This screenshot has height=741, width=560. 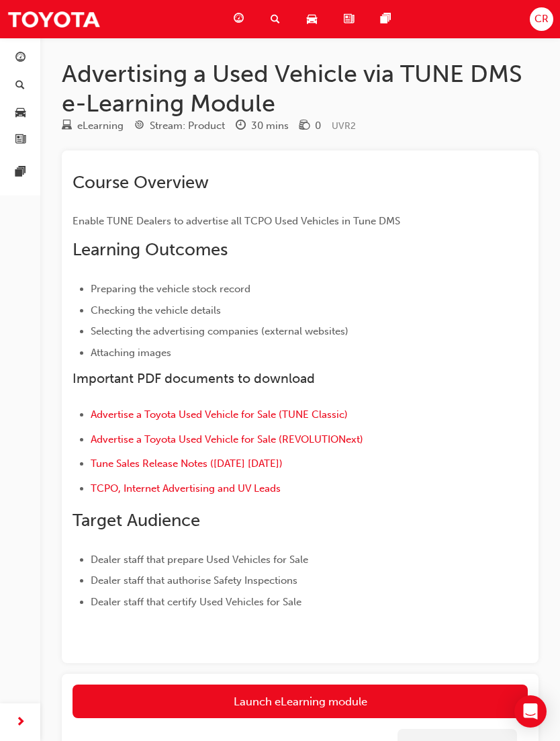 I want to click on a: Advertise a Toyota Used Vehicle for Sale (TUNE Classic), so click(x=219, y=415).